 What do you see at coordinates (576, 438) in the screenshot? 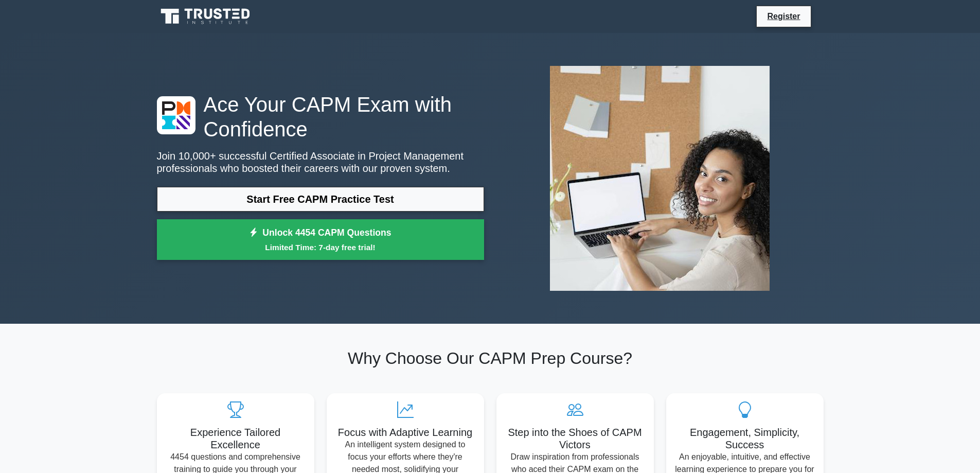
I see `h5: Step into the Shoes of CAPM Victors` at bounding box center [576, 438].